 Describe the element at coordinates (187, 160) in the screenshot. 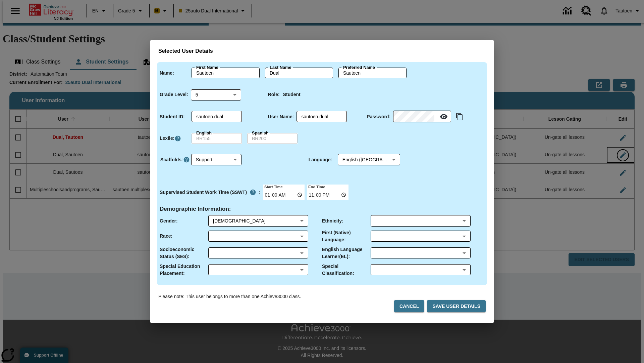

I see `button: Click here to know more about Scaffolds` at that location.